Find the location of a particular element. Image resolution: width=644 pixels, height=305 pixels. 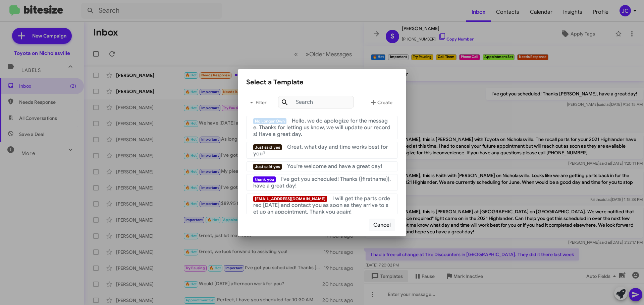

span: Hello, we do apologize for the message. Thanks for letting us know, we will update our records! H... is located at coordinates (322, 128).